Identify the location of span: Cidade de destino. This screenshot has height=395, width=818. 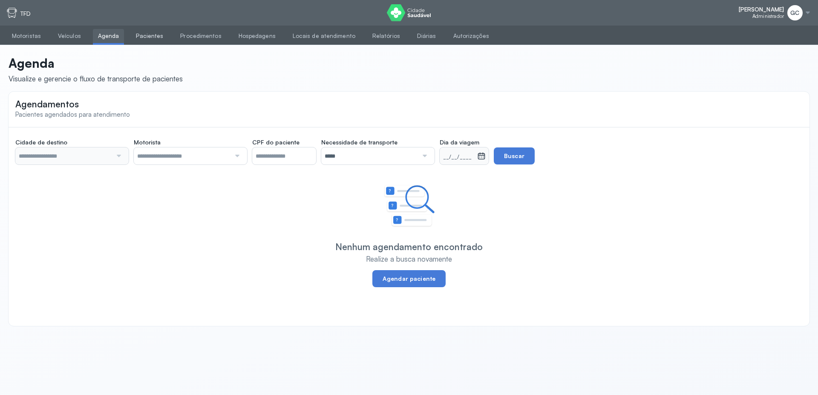
(41, 142).